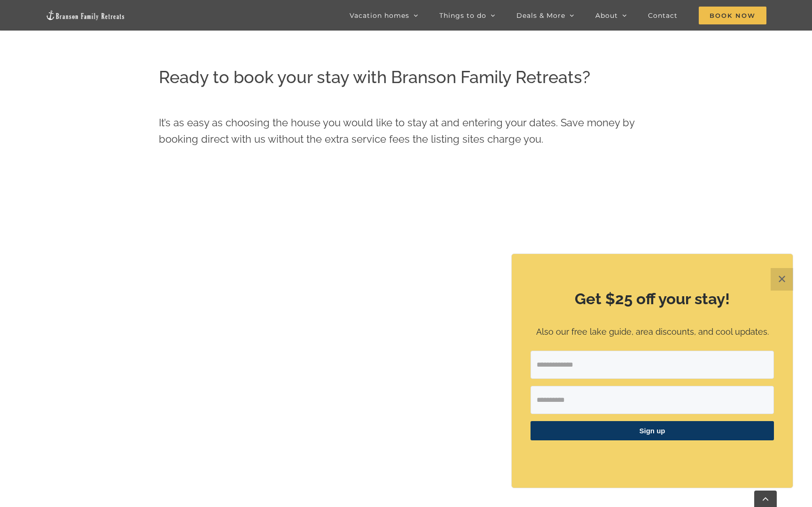  I want to click on span: Book Now, so click(732, 15).